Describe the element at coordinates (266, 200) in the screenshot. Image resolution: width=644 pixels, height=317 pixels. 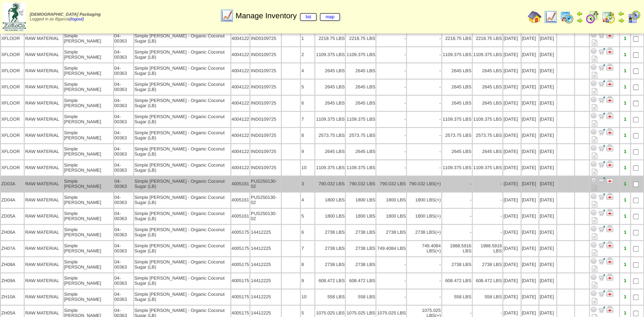
I see `td: PUS250130-02` at that location.